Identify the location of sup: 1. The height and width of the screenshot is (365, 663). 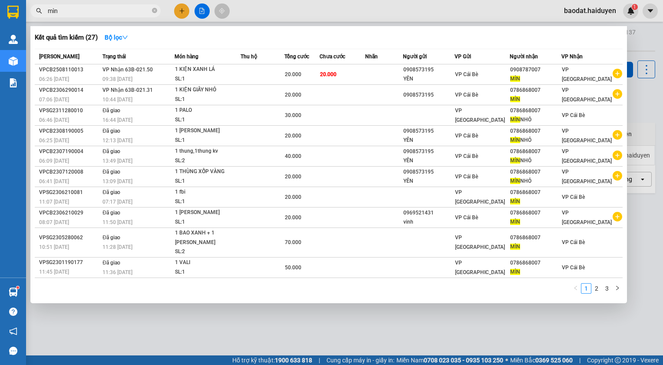
(18, 287).